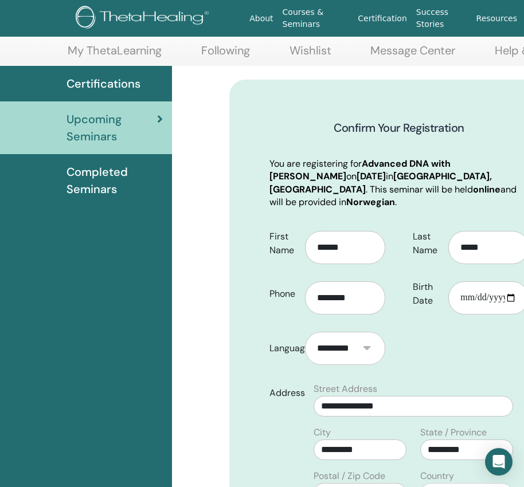 The image size is (524, 487). I want to click on a: Resources, so click(497, 18).